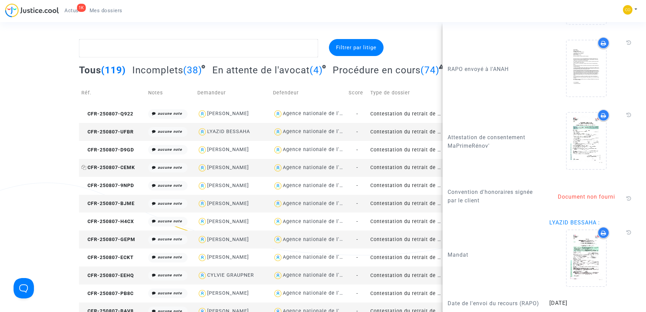  Describe the element at coordinates (106, 11) in the screenshot. I see `a: Mes dossiers` at that location.